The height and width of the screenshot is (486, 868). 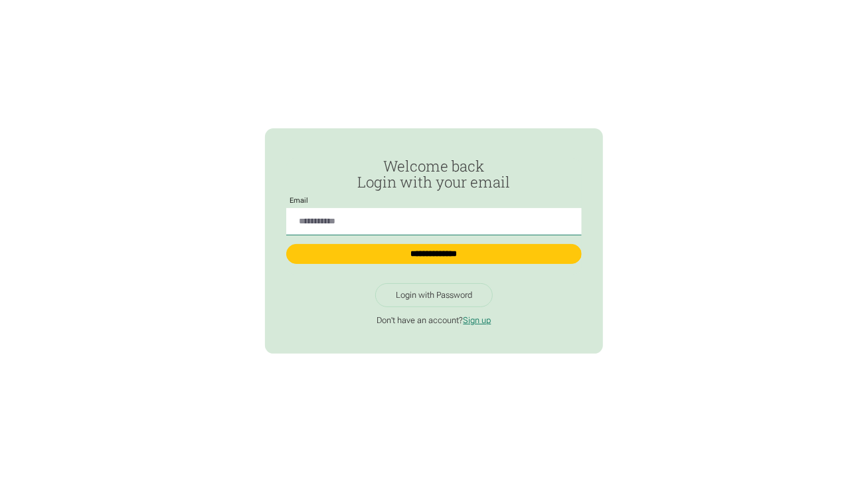 I want to click on label: Email, so click(x=298, y=201).